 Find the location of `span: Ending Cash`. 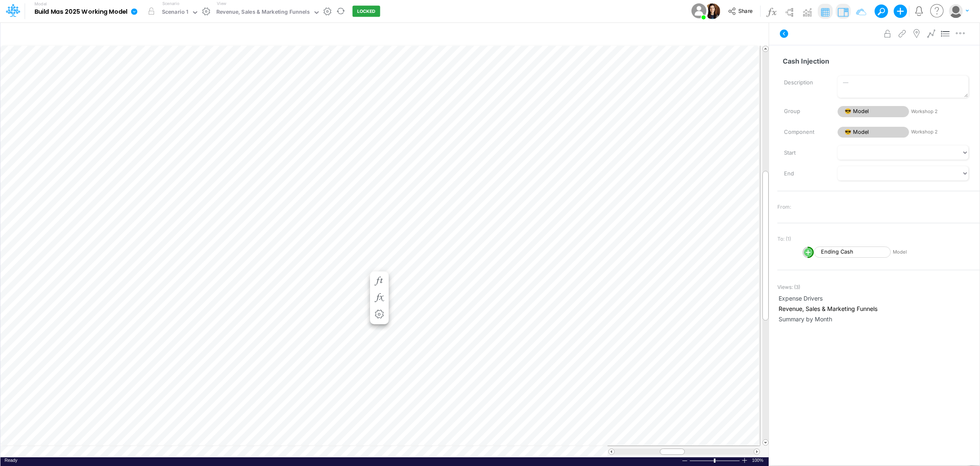

span: Ending Cash is located at coordinates (852, 252).